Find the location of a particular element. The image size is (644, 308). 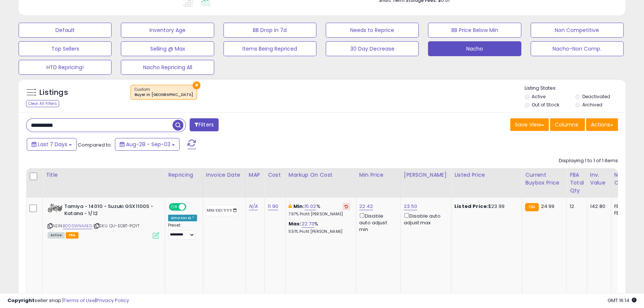

b: Listed Price: is located at coordinates (471, 206).